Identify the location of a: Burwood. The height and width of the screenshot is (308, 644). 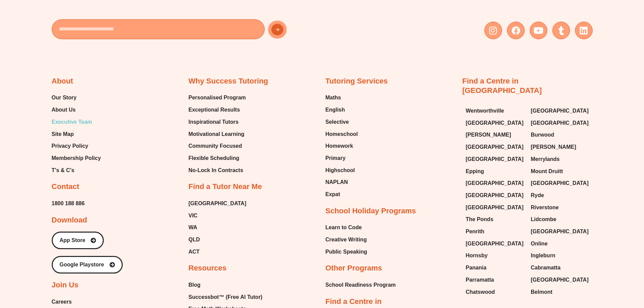
(560, 135).